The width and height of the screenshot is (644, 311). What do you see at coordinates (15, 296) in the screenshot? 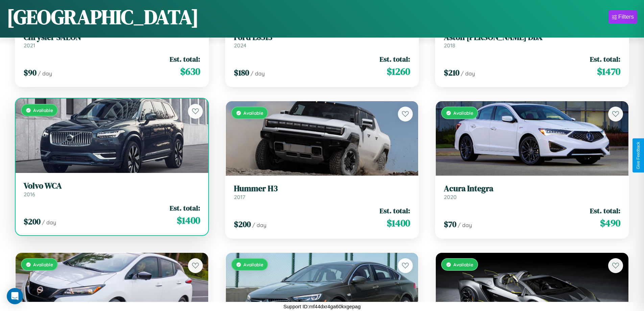
I see `div: Open Intercom Messenger` at bounding box center [15, 296].